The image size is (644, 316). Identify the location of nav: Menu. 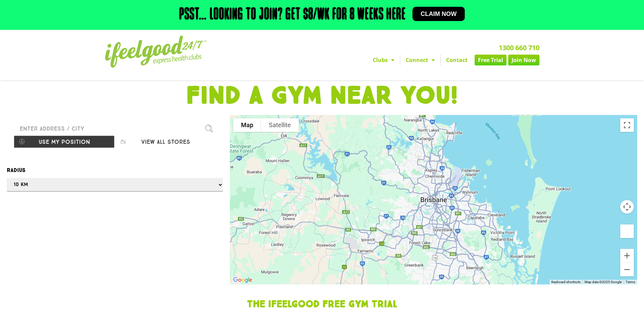
(399, 60).